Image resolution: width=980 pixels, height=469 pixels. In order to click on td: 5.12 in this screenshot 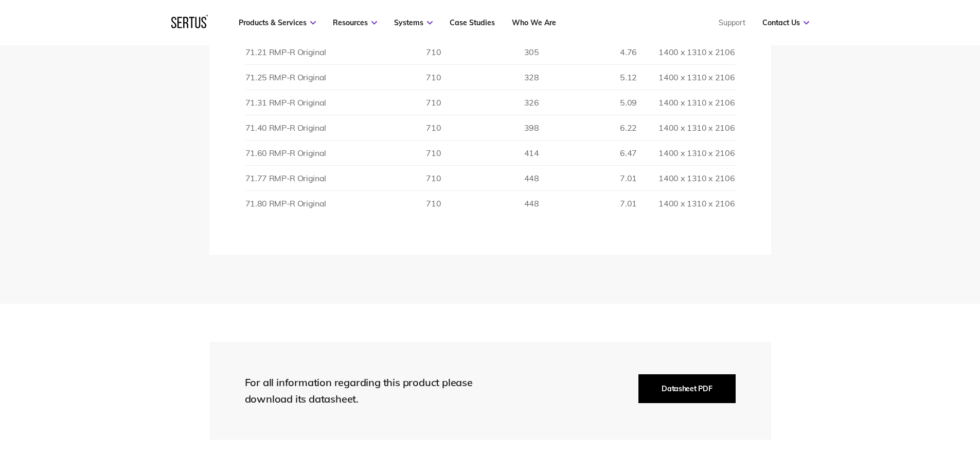, I will do `click(588, 77)`.